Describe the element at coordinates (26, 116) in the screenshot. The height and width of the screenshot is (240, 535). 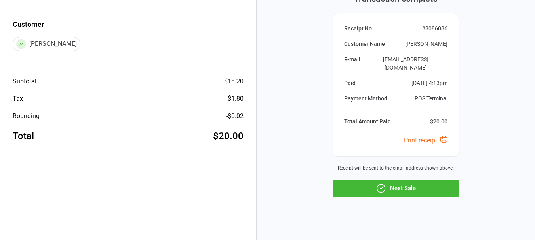
I see `div: Rounding` at that location.